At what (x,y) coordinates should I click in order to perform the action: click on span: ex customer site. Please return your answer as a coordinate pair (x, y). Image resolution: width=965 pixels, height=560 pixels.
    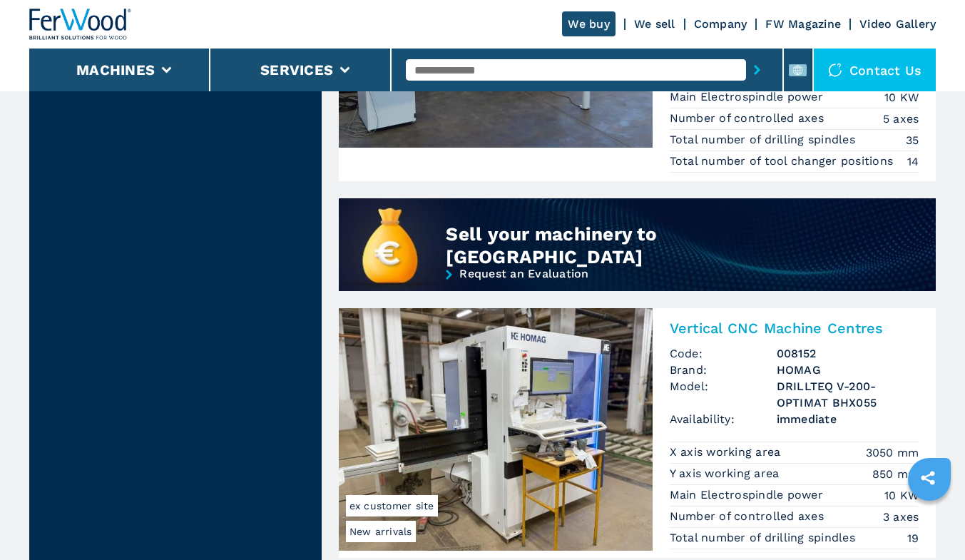
    Looking at the image, I should click on (391, 506).